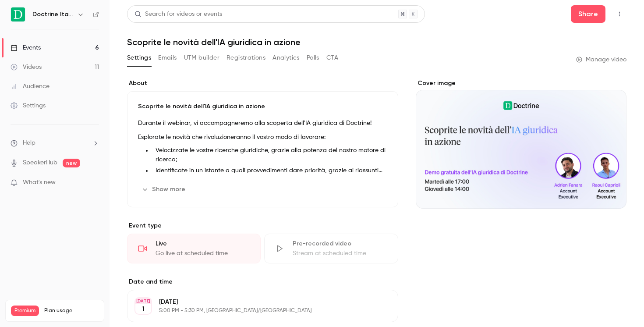  What do you see at coordinates (194, 249) in the screenshot?
I see `div: LiveGo live at scheduled time` at bounding box center [194, 249].